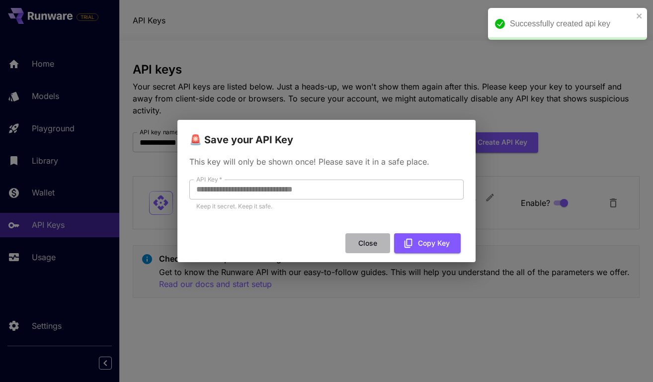  What do you see at coordinates (427, 243) in the screenshot?
I see `button: Copy Key` at bounding box center [427, 243].